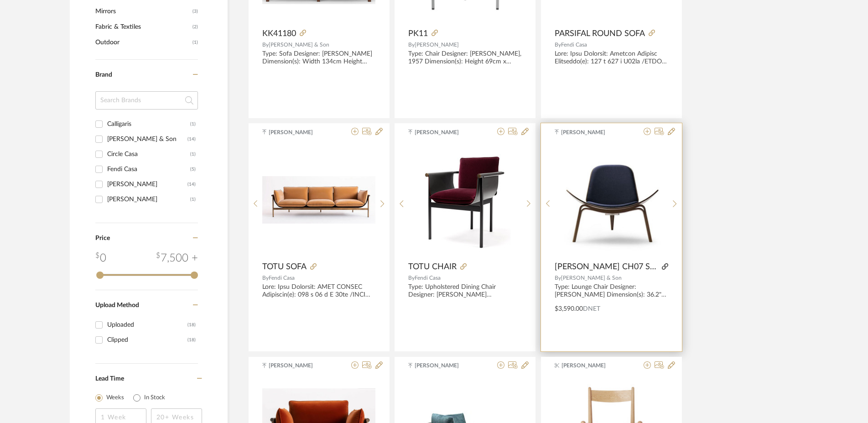  I want to click on span: Outdoor, so click(142, 43).